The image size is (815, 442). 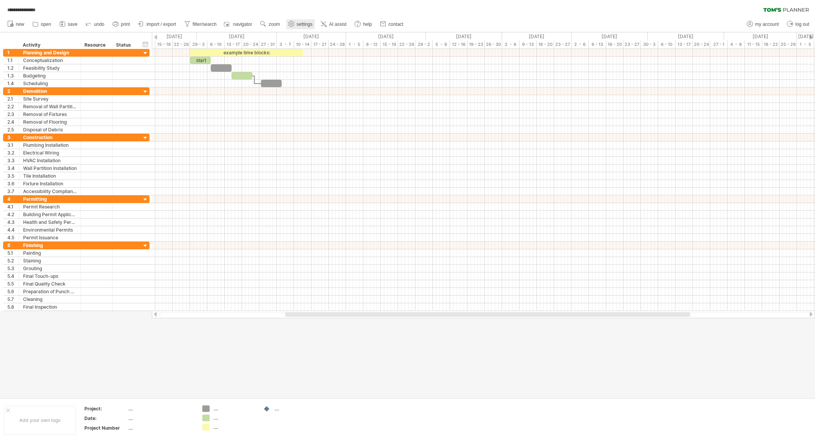 I want to click on div: 3.5, so click(x=13, y=176).